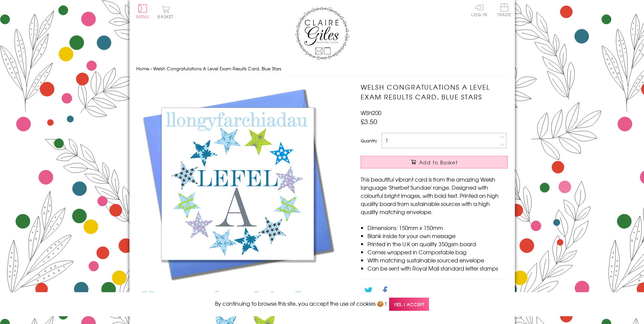 Image resolution: width=644 pixels, height=324 pixels. Describe the element at coordinates (322, 33) in the screenshot. I see `img: Claire Giles Greetings Cards` at that location.